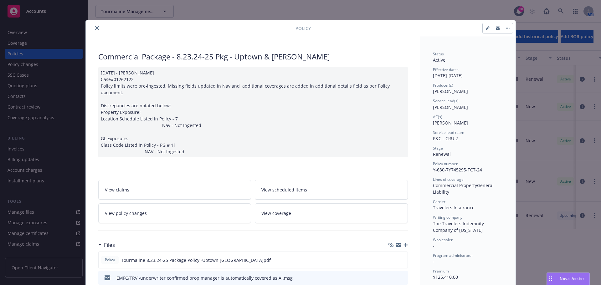 This screenshot has width=601, height=285. I want to click on a: View coverage, so click(331, 213).